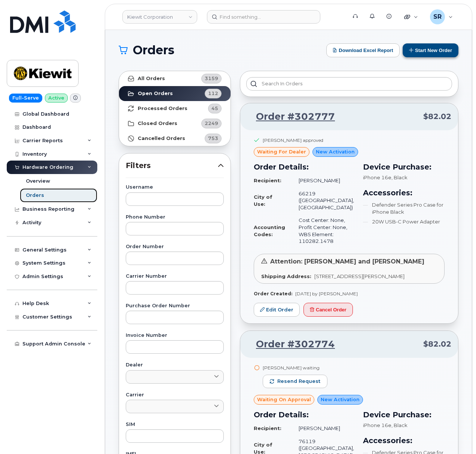  What do you see at coordinates (162, 109) in the screenshot?
I see `strong: Processed Orders` at bounding box center [162, 109].